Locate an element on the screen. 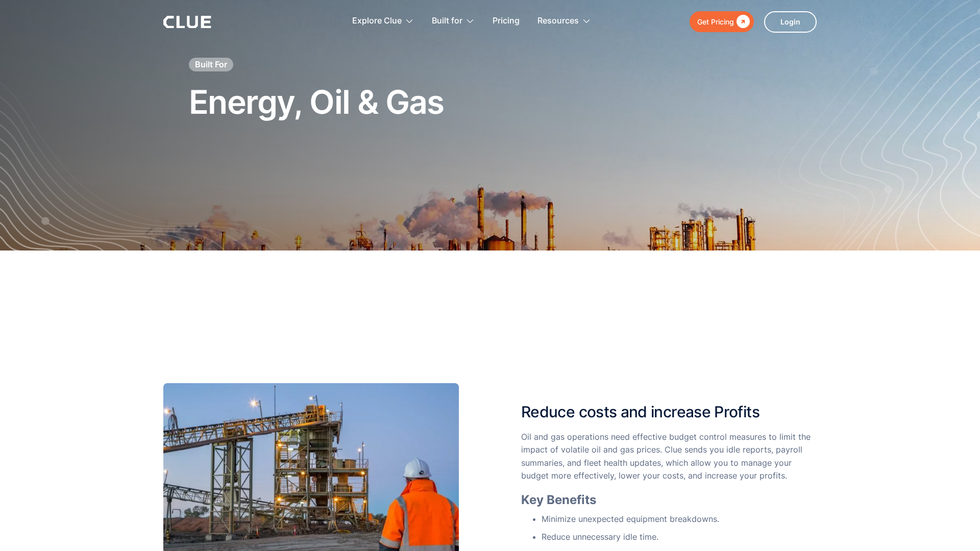  div: Get Pricing is located at coordinates (716, 21).